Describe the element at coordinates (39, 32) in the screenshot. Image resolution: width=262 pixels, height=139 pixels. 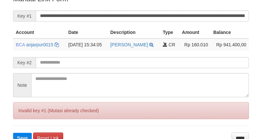
I see `th: Account` at that location.